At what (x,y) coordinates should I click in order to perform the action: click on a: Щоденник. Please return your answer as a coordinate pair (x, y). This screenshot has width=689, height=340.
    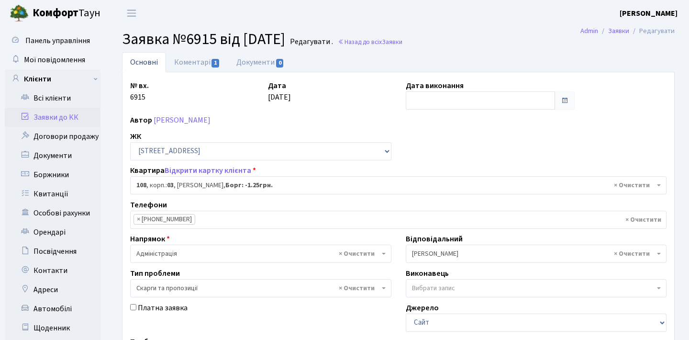
    Looking at the image, I should click on (53, 328).